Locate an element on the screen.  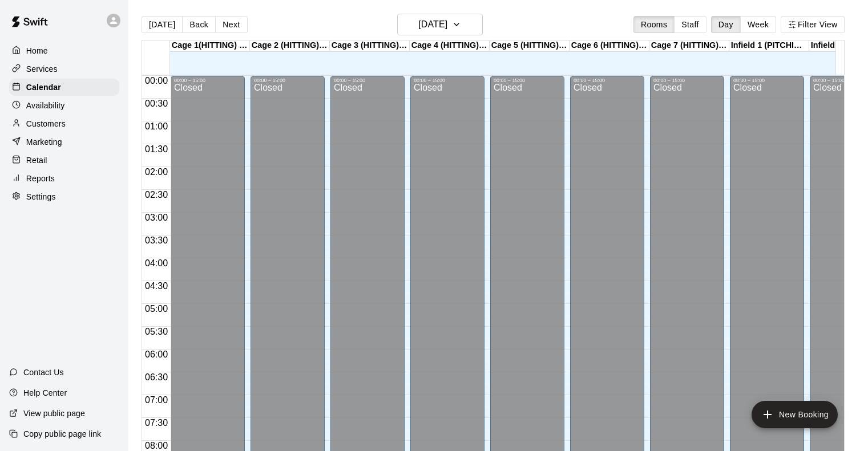
span: 08:00 is located at coordinates (157, 445).